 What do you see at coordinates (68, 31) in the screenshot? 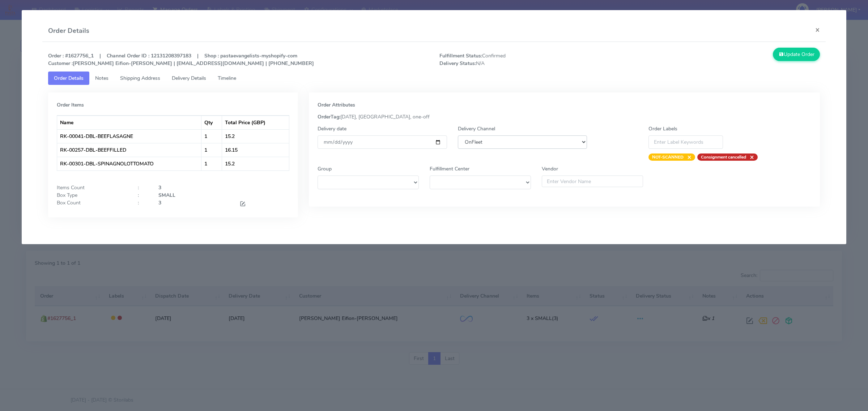
I see `h4: Order Details` at bounding box center [68, 31].